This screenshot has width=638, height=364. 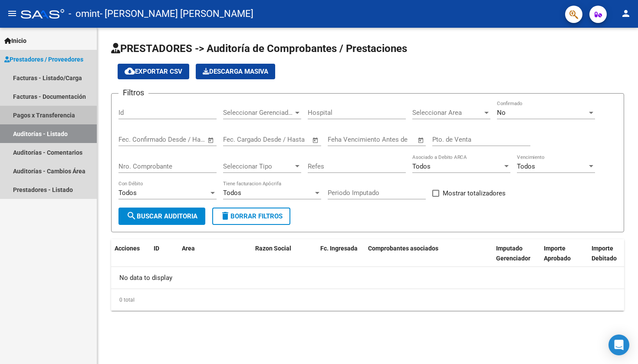 What do you see at coordinates (403, 248) in the screenshot?
I see `span: Comprobantes asociados` at bounding box center [403, 248].